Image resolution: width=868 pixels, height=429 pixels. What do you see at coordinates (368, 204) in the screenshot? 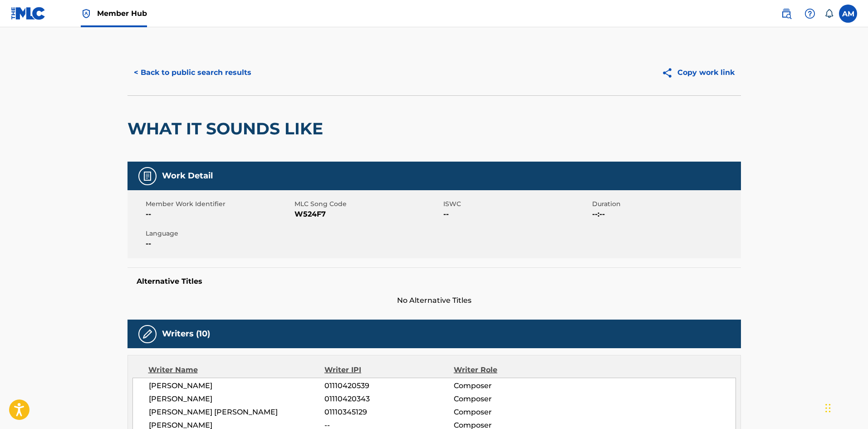
I see `span: MLC Song Code` at bounding box center [368, 204].